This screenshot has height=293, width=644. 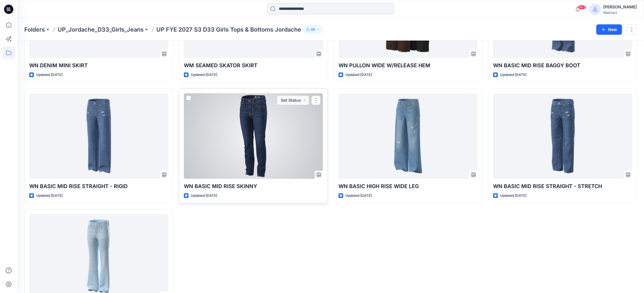 I want to click on p: WN PULLON WIDE W/RELEASE HEM, so click(x=408, y=65).